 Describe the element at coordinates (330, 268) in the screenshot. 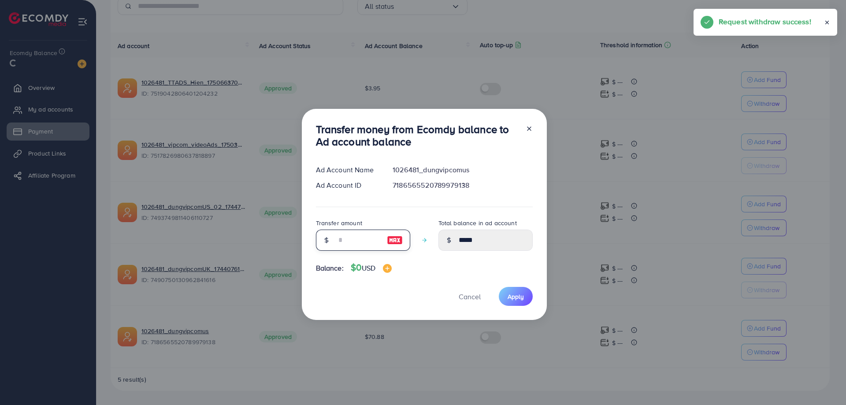

I see `span: Balance:` at that location.